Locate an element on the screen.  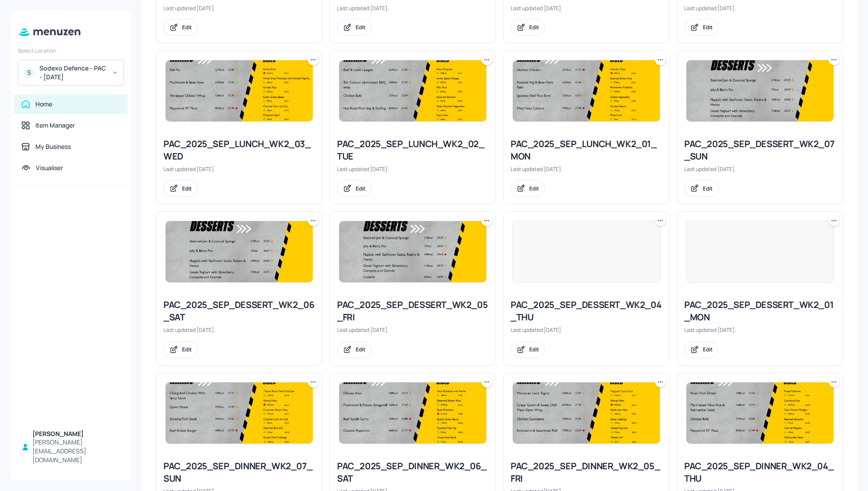
img: 2025-05-13-1747132687190uw0tcsri4kl.jpeg is located at coordinates (759, 413).